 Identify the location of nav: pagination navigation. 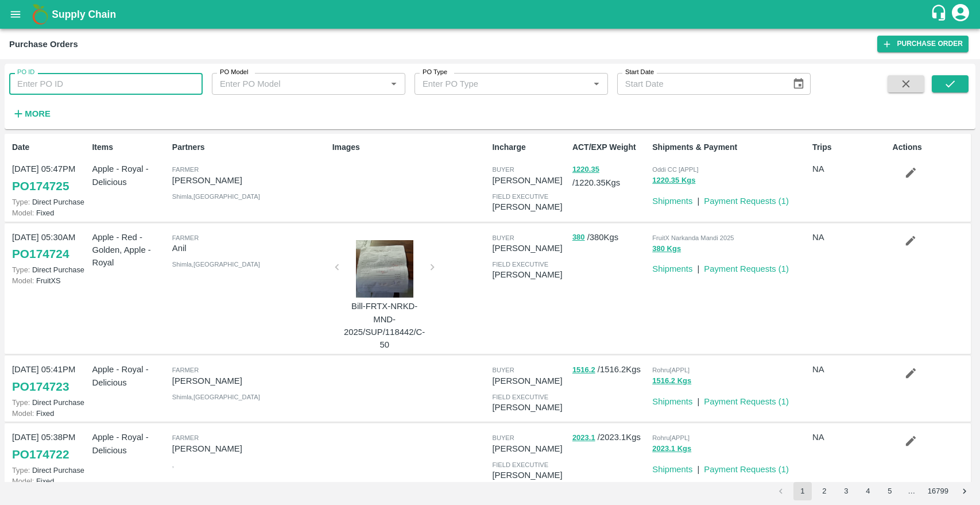
(873, 491).